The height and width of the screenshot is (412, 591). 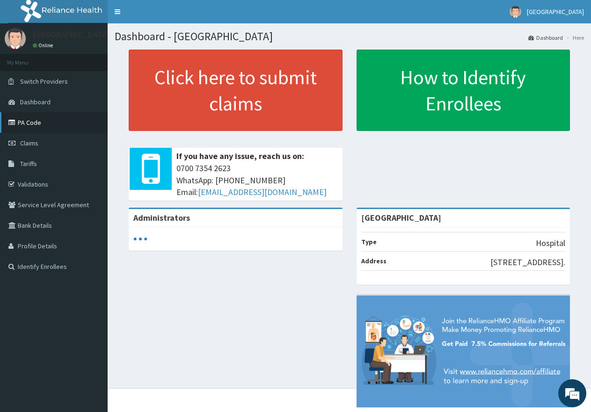 I want to click on svg: audio-loading, so click(x=140, y=239).